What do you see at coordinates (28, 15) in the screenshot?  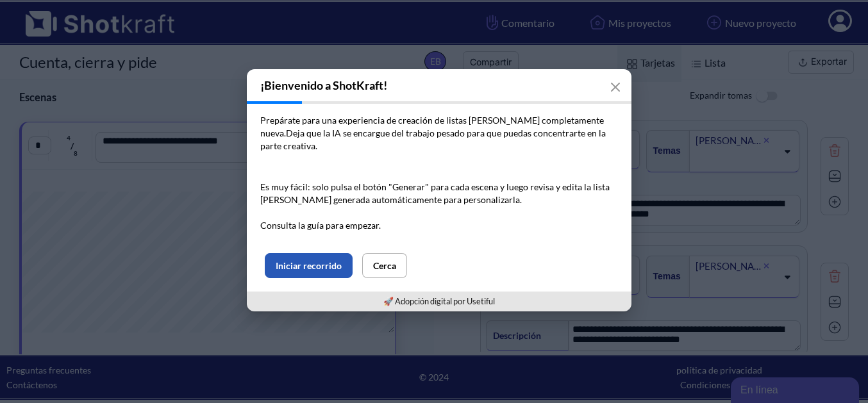 I see `font: En línea` at bounding box center [28, 15].